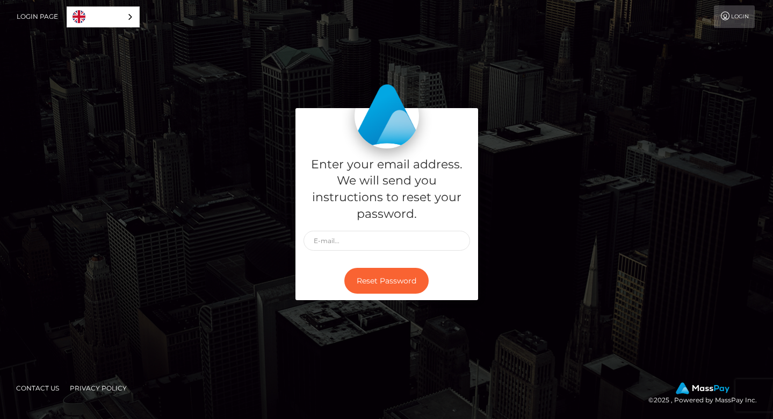 Image resolution: width=773 pixels, height=419 pixels. I want to click on a: Login Page, so click(37, 17).